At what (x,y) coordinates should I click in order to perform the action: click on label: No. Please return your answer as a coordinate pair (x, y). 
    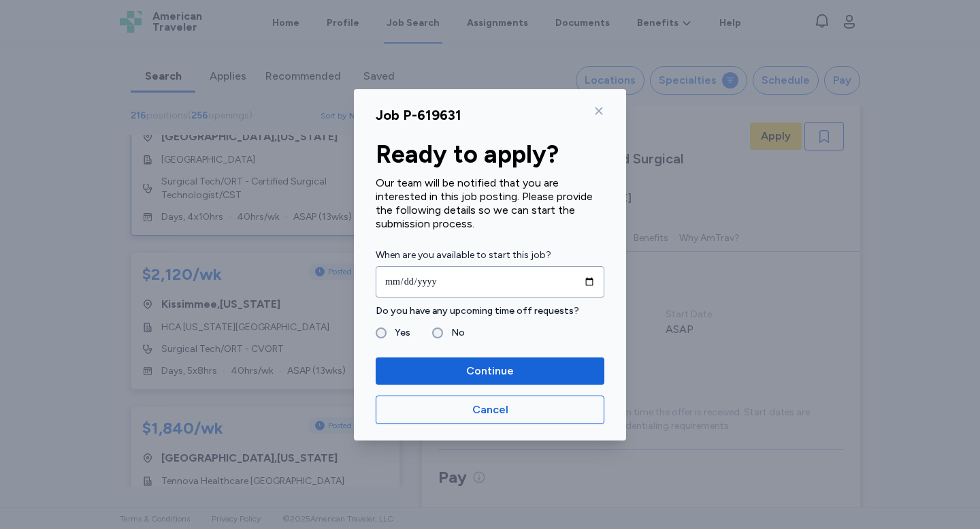
    Looking at the image, I should click on (454, 333).